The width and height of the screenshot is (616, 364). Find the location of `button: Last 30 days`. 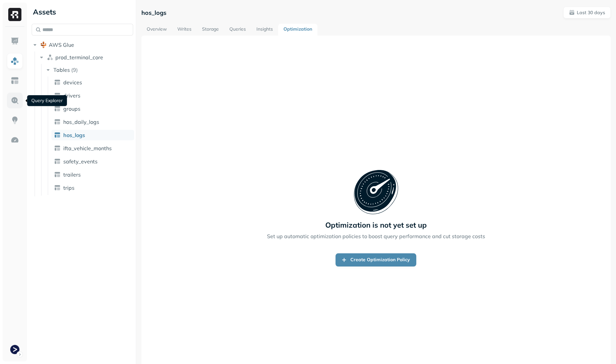

button: Last 30 days is located at coordinates (587, 13).